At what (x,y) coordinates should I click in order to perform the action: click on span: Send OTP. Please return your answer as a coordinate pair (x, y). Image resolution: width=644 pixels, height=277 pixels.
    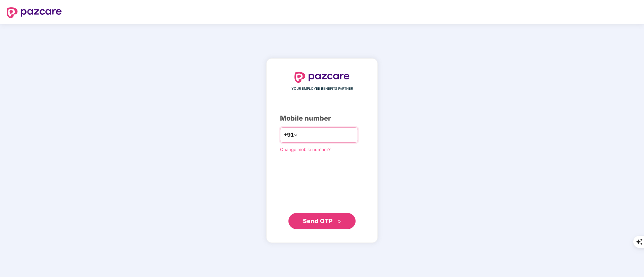
    Looking at the image, I should click on (317, 221).